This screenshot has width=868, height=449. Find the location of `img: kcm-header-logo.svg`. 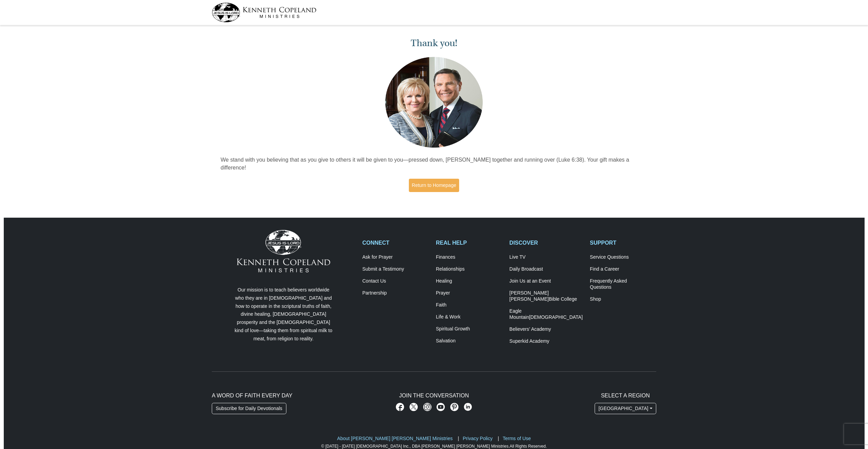

img: kcm-header-logo.svg is located at coordinates (264, 12).